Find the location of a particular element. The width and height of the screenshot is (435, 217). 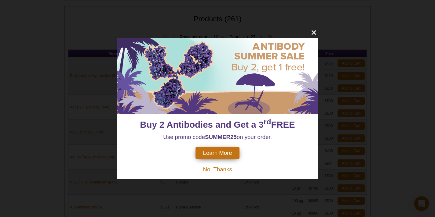

sup: rd is located at coordinates (267, 122).